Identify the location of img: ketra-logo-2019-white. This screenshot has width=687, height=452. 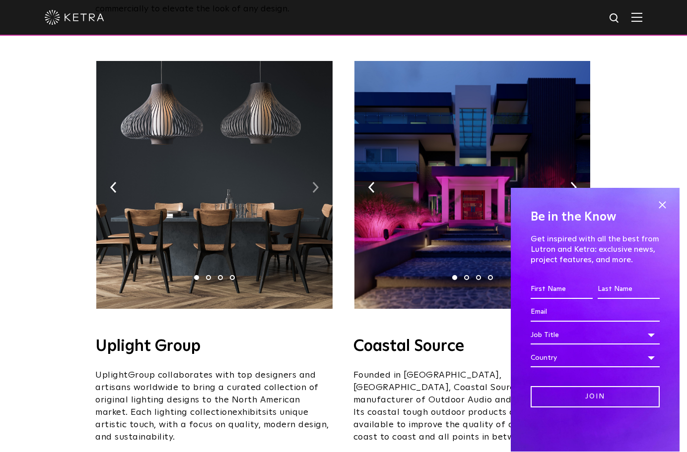
(74, 17).